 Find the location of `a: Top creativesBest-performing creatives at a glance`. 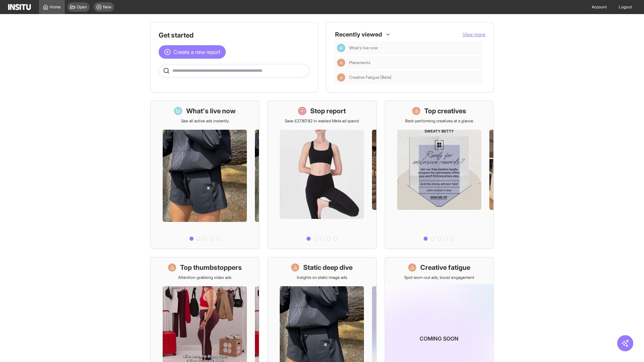

a: Top creativesBest-performing creatives at a glance is located at coordinates (439, 175).